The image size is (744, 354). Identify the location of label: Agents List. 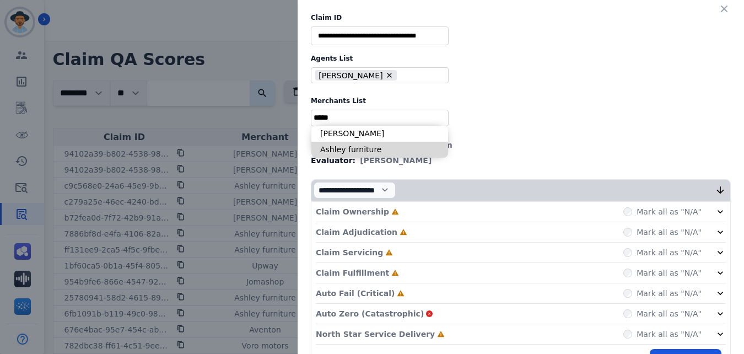
(521, 58).